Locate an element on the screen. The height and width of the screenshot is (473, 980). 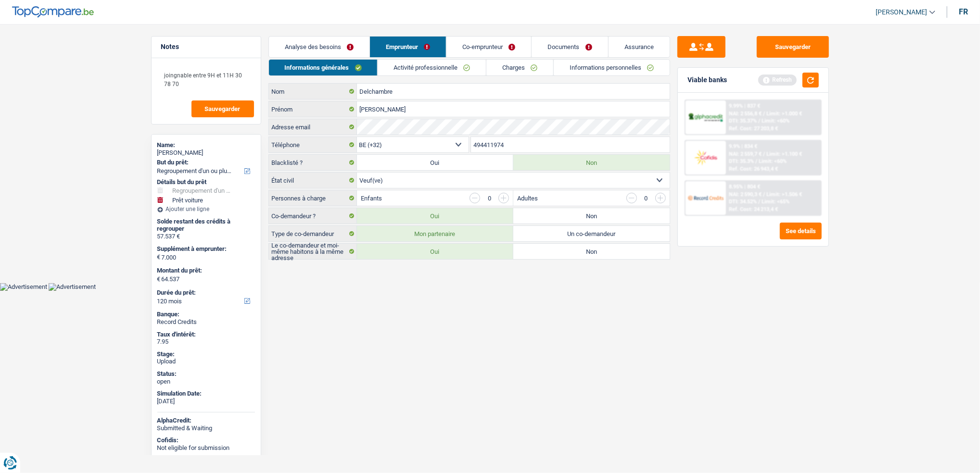
label: État civil is located at coordinates (313, 180).